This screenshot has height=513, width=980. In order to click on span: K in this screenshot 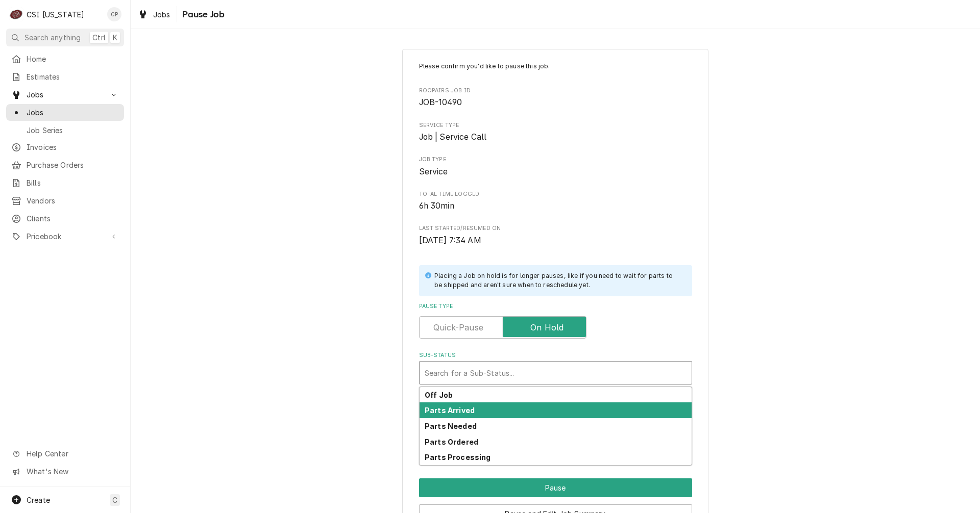, I will do `click(115, 37)`.